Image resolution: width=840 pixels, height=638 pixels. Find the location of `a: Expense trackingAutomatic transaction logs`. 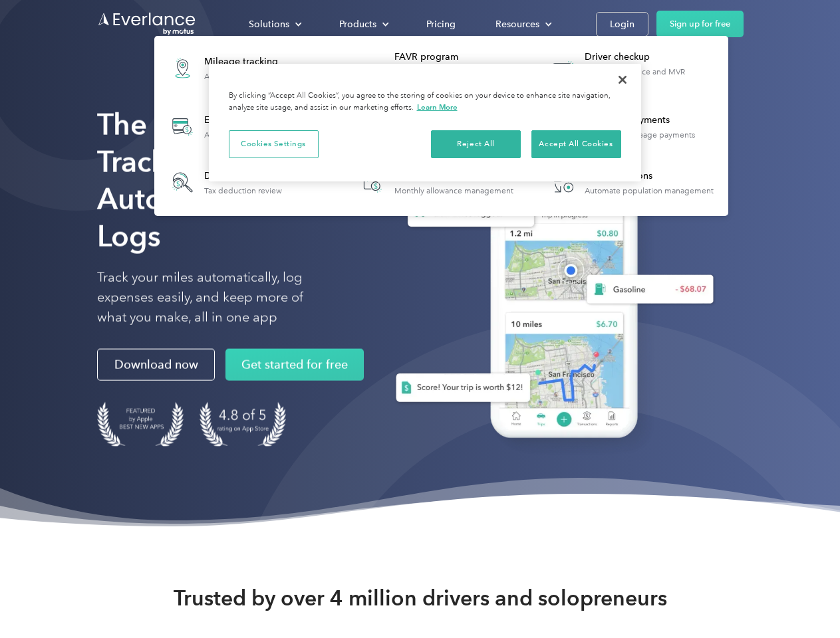

a: Expense trackingAutomatic transaction logs is located at coordinates (234, 127).